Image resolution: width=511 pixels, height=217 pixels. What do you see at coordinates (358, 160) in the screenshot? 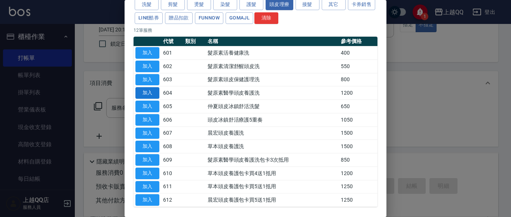
I see `td: 850` at bounding box center [358, 160].